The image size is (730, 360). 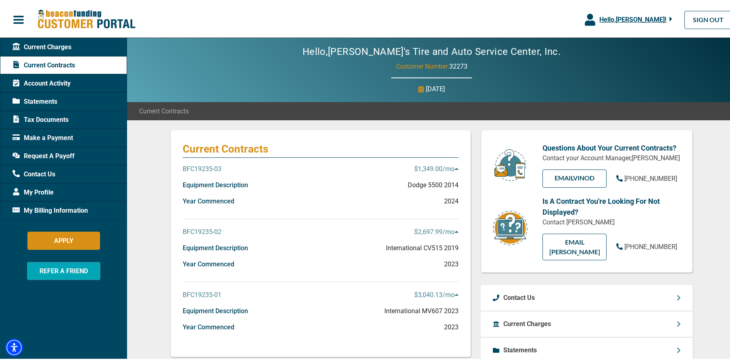 I want to click on button: REFER A FRIEND, so click(x=64, y=269).